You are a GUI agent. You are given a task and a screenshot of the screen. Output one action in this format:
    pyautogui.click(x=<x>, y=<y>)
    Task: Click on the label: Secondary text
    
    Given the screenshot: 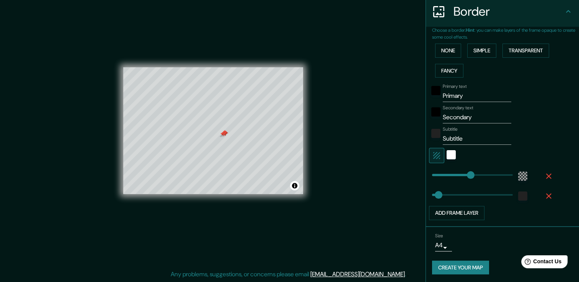 What is the action you would take?
    pyautogui.click(x=458, y=108)
    